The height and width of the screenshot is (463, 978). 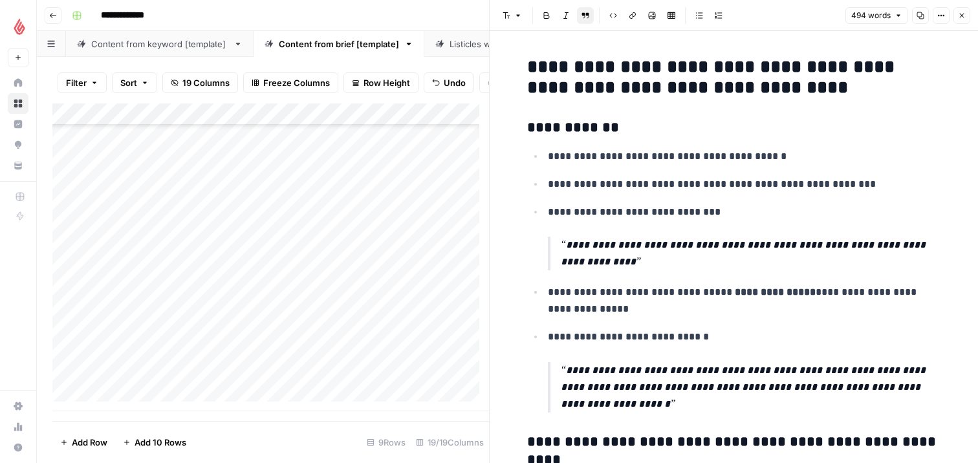 I want to click on a: Listicles workflow [template], so click(x=508, y=44).